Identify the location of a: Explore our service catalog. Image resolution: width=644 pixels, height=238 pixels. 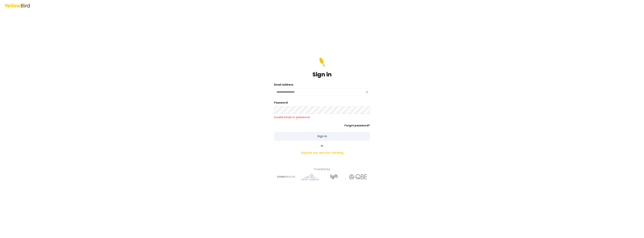
(322, 153).